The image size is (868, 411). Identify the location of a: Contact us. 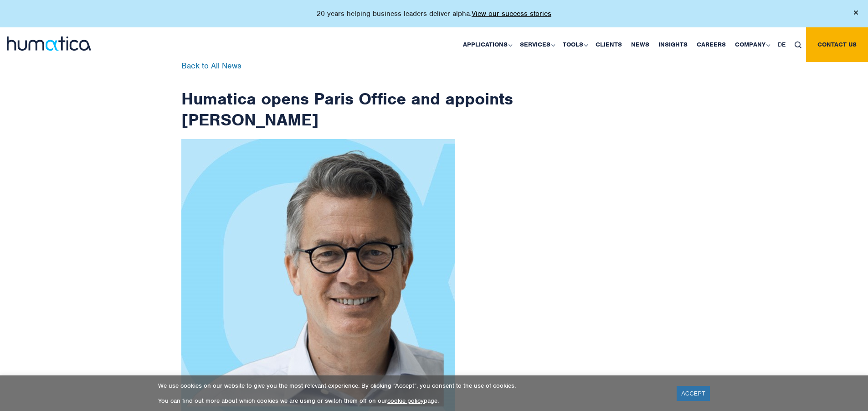
(837, 45).